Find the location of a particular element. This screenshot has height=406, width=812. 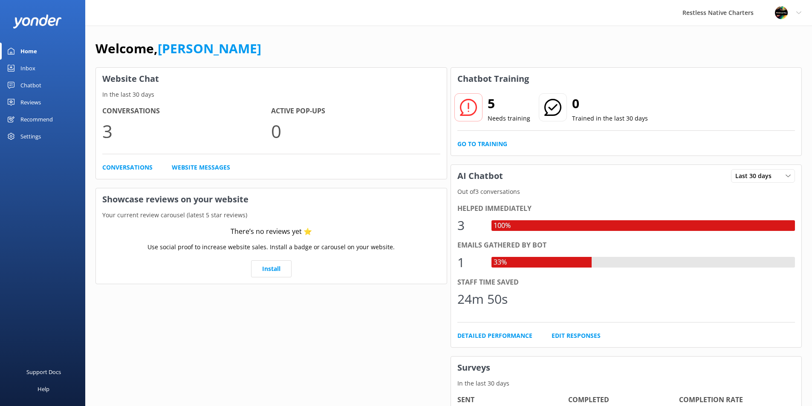

div: 33% is located at coordinates (500, 263).